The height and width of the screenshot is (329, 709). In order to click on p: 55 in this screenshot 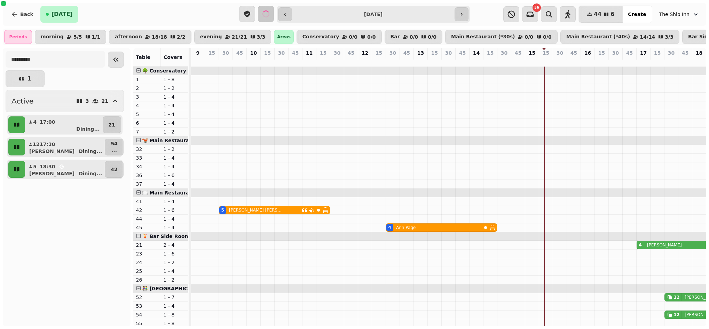, I will do `click(147, 323)`.